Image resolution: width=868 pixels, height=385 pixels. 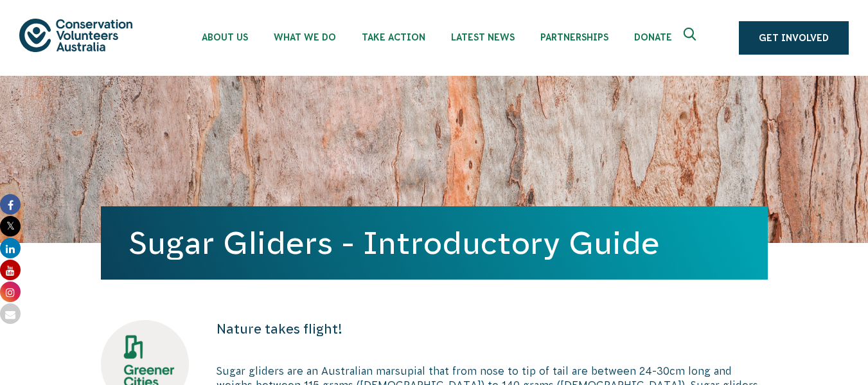 I want to click on span: Expand search box, so click(x=691, y=38).